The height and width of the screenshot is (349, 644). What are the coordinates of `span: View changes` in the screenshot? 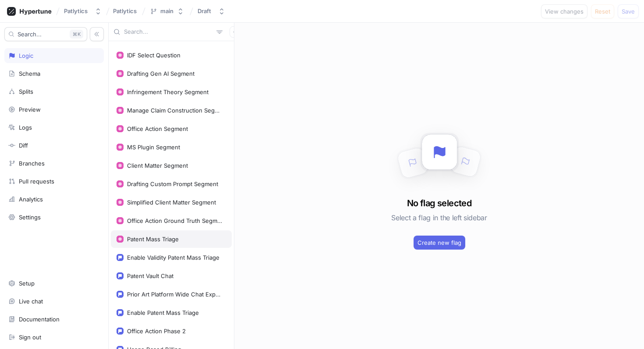 It's located at (564, 11).